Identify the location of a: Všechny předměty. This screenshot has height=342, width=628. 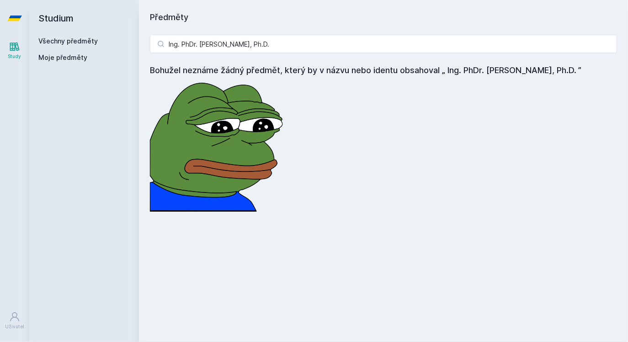
(68, 41).